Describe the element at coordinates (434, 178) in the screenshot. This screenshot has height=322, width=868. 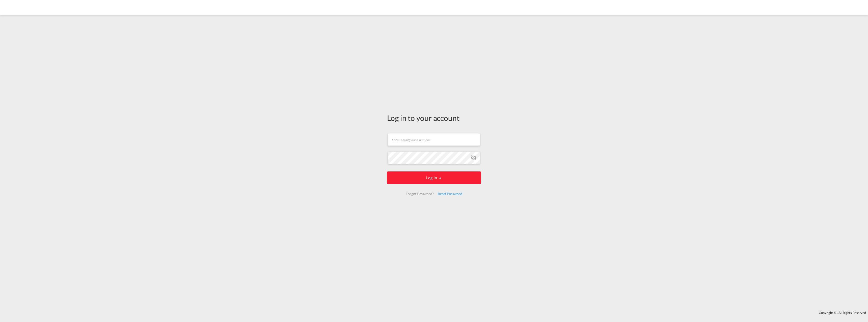
I see `button: LOGIN` at that location.